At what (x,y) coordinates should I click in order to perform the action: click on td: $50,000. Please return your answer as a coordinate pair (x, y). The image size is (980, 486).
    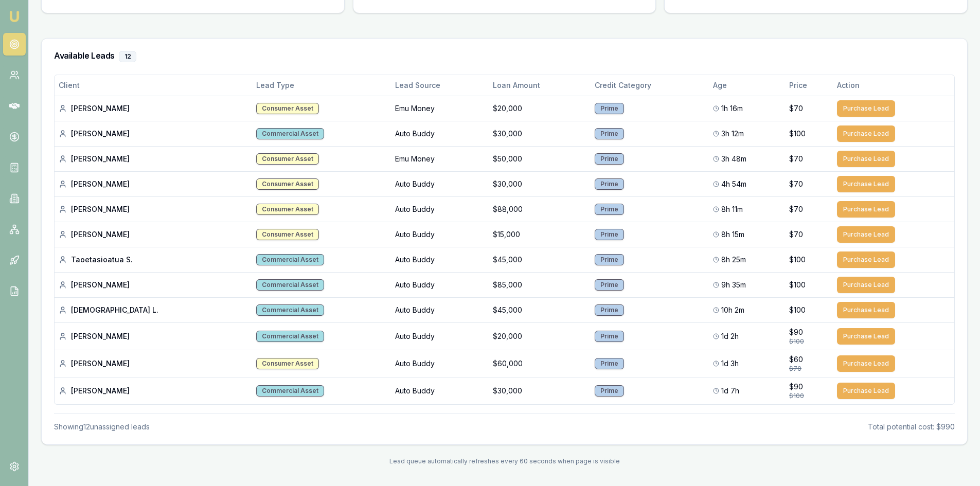
    Looking at the image, I should click on (539, 159).